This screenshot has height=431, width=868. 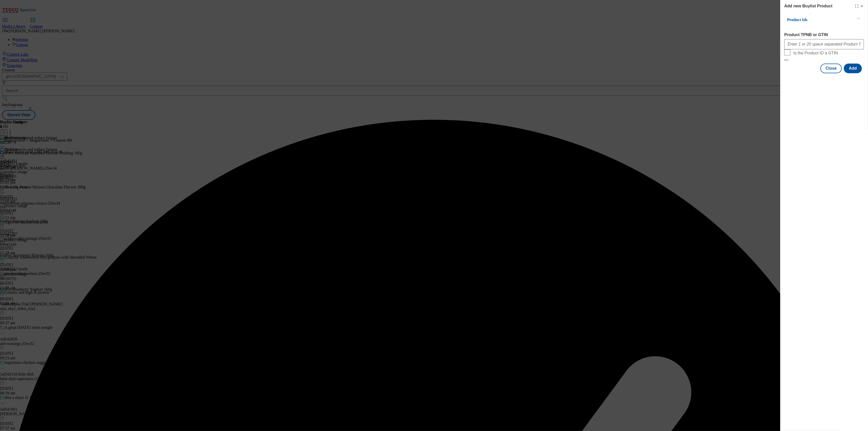 What do you see at coordinates (808, 6) in the screenshot?
I see `h4: Add new Buylist Product` at bounding box center [808, 6].